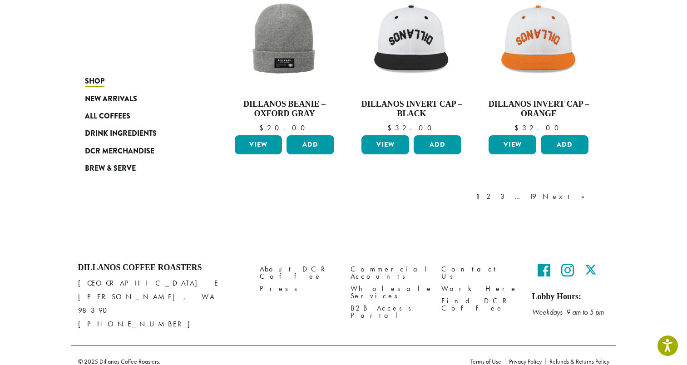 Image resolution: width=687 pixels, height=365 pixels. Describe the element at coordinates (111, 99) in the screenshot. I see `span: New Arrivals` at that location.